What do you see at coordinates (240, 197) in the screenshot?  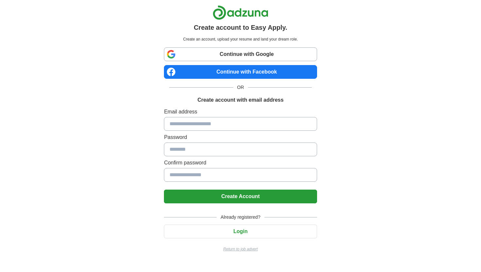 I see `button: Create Account` at bounding box center [240, 197].